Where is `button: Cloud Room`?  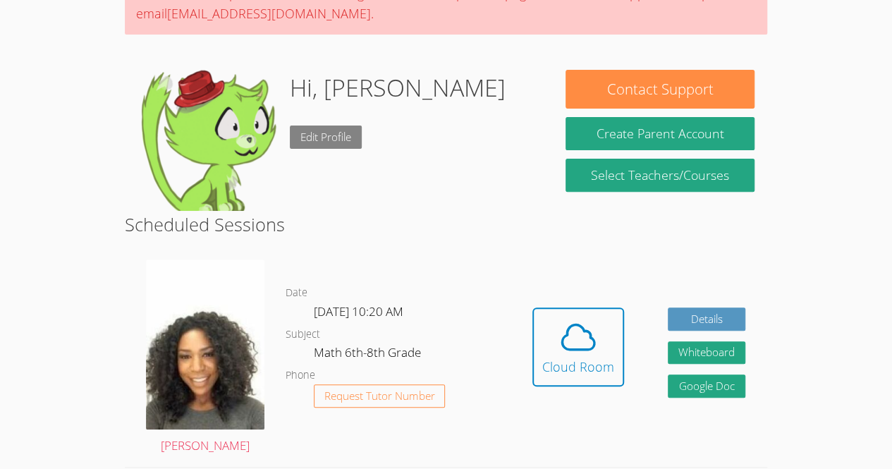 button: Cloud Room is located at coordinates (578, 347).